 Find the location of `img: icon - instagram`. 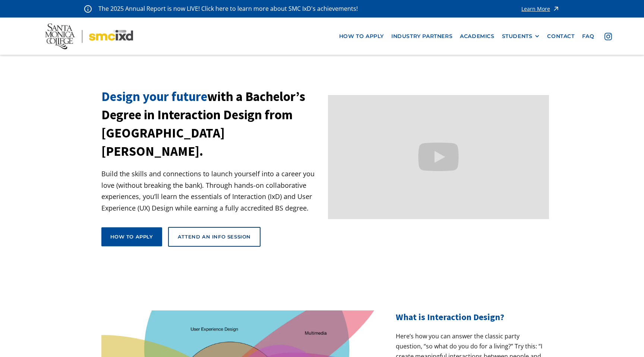

img: icon - instagram is located at coordinates (608, 37).